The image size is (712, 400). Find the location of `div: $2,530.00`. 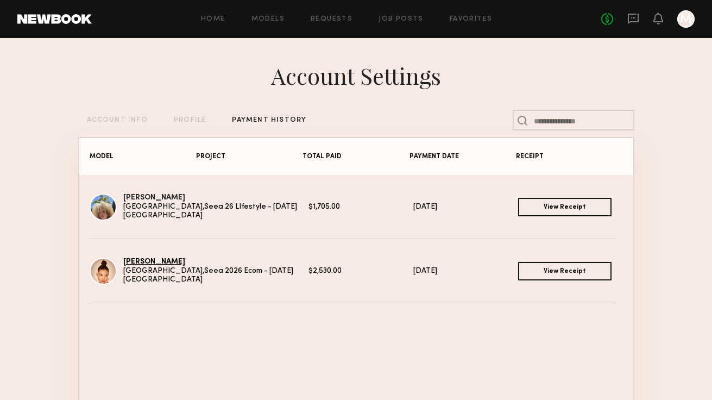

div: $2,530.00 is located at coordinates (361, 271).